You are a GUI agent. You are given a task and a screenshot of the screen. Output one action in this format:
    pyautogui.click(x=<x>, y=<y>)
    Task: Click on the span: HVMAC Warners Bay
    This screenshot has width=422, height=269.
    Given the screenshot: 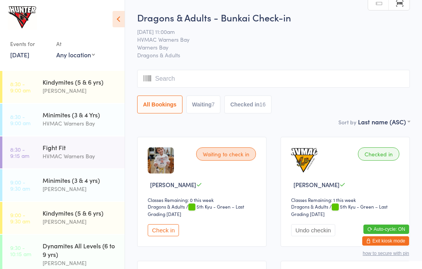 What is the action you would take?
    pyautogui.click(x=267, y=39)
    